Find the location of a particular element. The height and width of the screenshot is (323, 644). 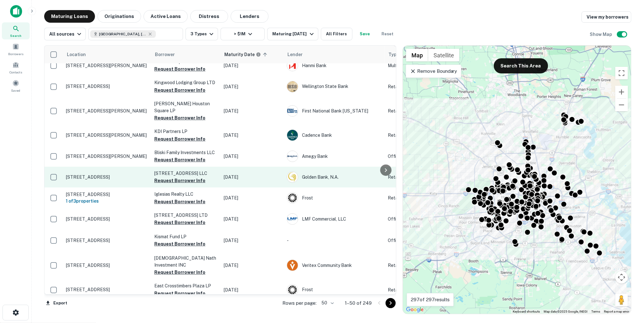

button: > $1M is located at coordinates (243, 34).